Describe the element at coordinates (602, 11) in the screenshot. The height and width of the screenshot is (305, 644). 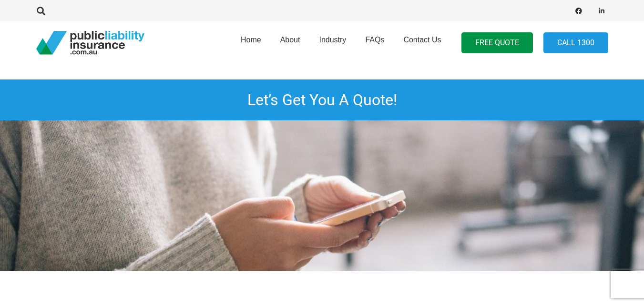
I see `a: LinkedIn` at that location.